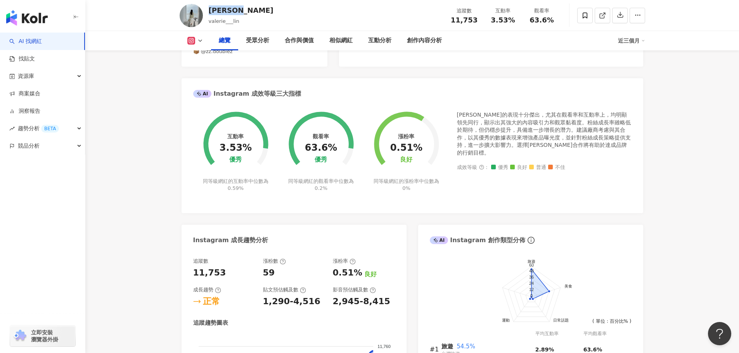 The image size is (739, 353). Describe the element at coordinates (518, 167) in the screenshot. I see `span: 良好` at that location.